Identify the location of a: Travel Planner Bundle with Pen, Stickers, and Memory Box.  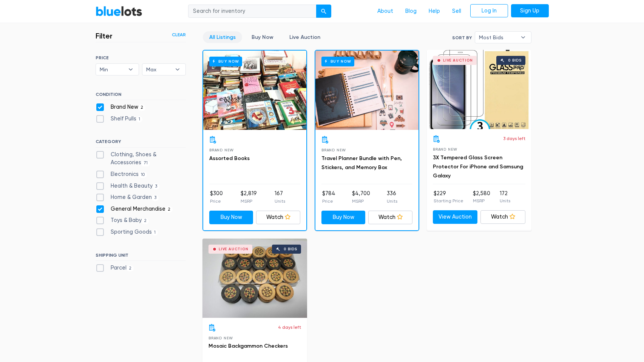
(362, 162).